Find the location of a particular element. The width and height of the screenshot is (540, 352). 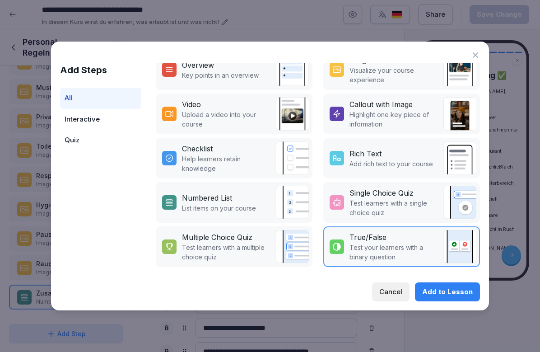

p: Test learners with a multiple choice quiz is located at coordinates (226, 252).